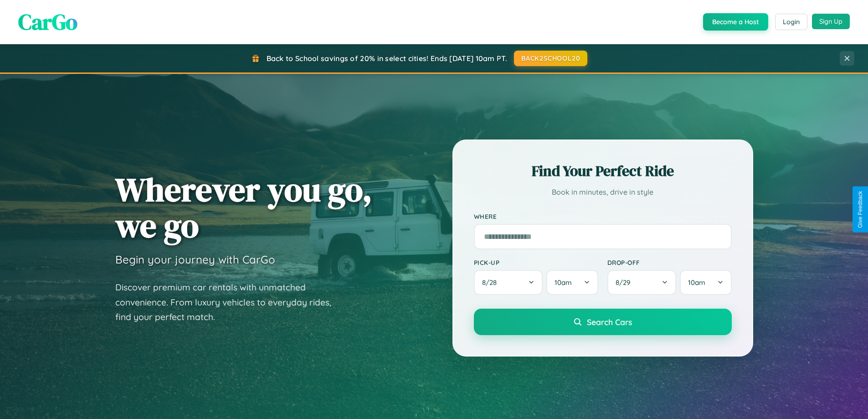 Image resolution: width=868 pixels, height=419 pixels. I want to click on button: 8/28, so click(508, 282).